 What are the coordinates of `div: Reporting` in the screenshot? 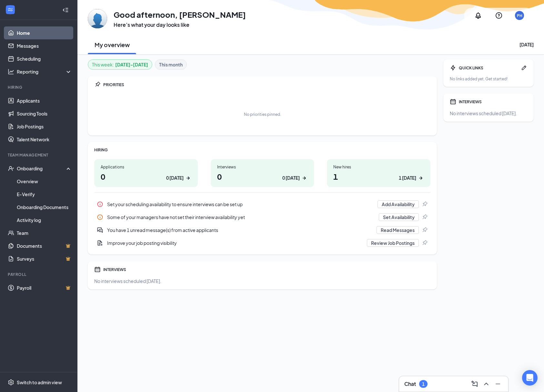 It's located at (44, 71).